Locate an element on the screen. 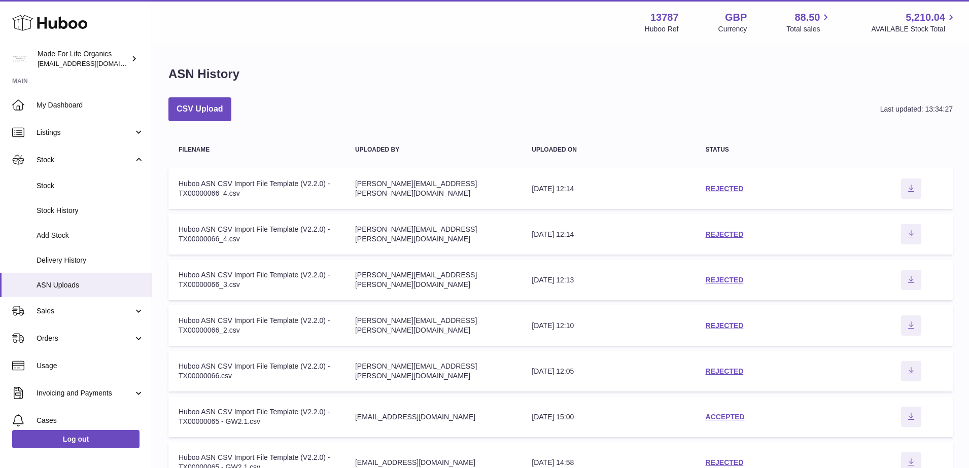 The image size is (969, 468). div: Made For Life Organics is located at coordinates (83, 59).